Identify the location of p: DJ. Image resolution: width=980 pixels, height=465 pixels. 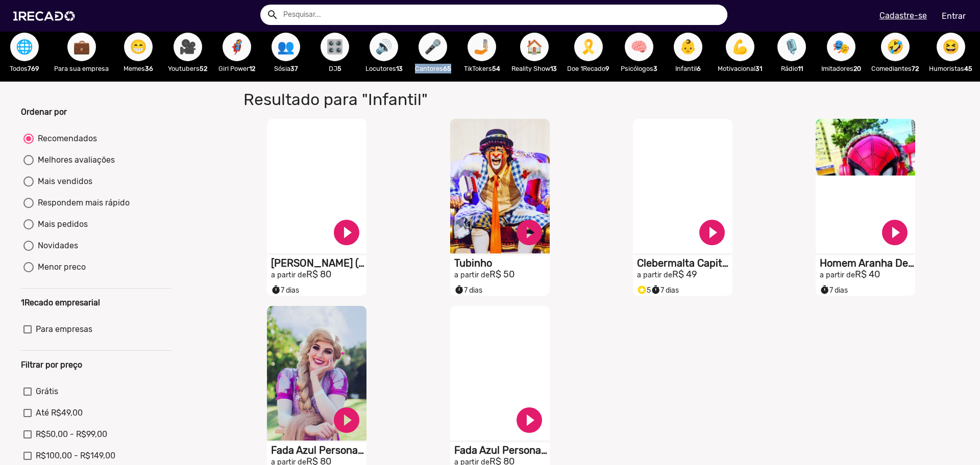
(335, 68).